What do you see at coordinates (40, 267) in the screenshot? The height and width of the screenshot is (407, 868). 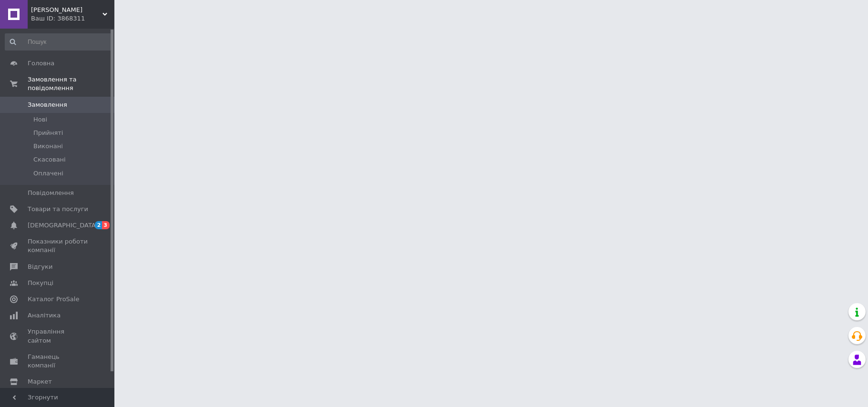 I see `span: Відгуки` at bounding box center [40, 267].